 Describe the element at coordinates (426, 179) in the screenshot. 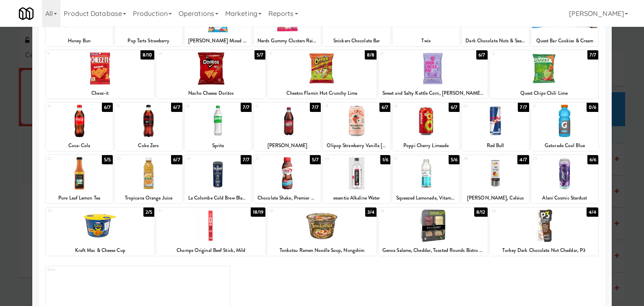

I see `div: 275/6Squeezed Lemonade, Vitamin Water Zero Sugar` at that location.